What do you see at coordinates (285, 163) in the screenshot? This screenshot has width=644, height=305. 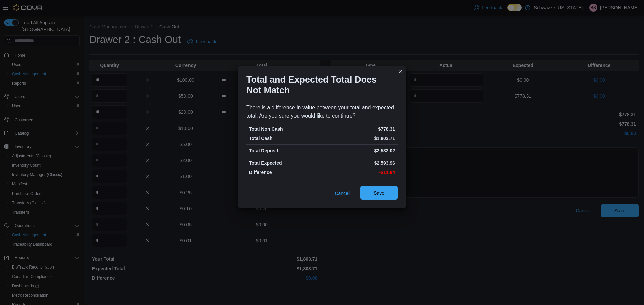 I see `p: Total Expected` at bounding box center [285, 163].